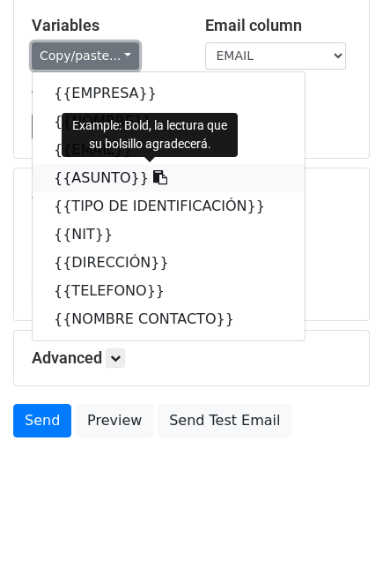  I want to click on h5: Variables, so click(105, 26).